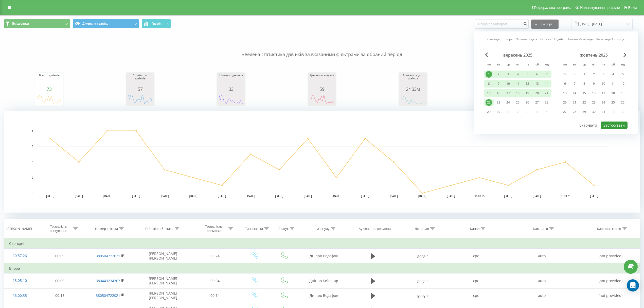  Describe the element at coordinates (546, 103) in the screenshot. I see `div: нд 28 вер 2025 р.` at that location.